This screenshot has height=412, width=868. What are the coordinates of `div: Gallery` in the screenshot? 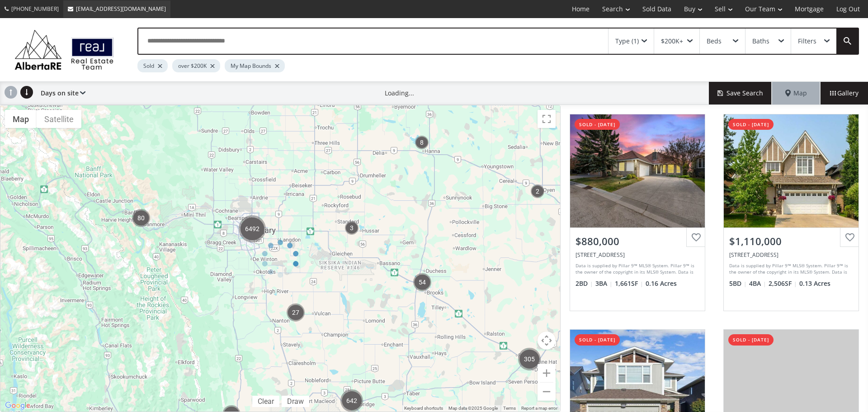 It's located at (844, 93).